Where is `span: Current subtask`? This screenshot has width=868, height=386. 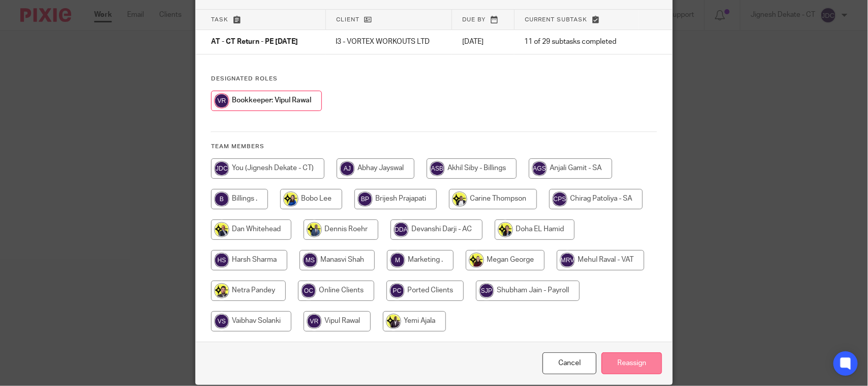
span: Current subtask is located at coordinates (556, 20).